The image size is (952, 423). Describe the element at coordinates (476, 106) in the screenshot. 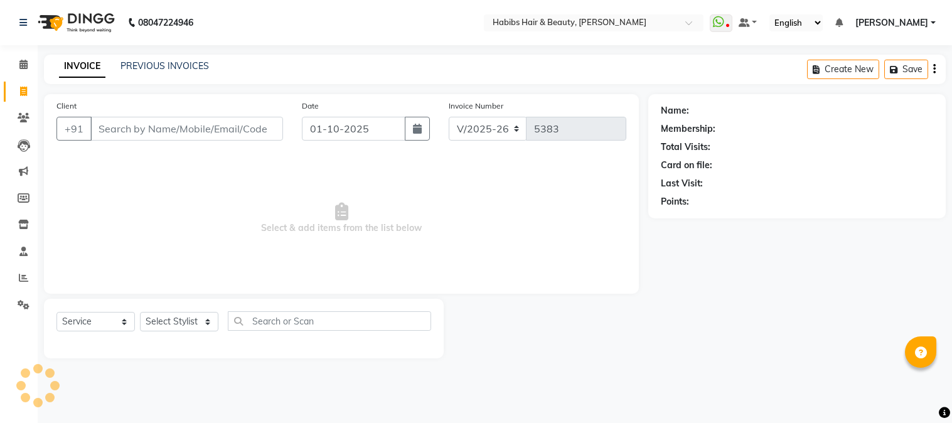

I see `label: Invoice Number` at that location.